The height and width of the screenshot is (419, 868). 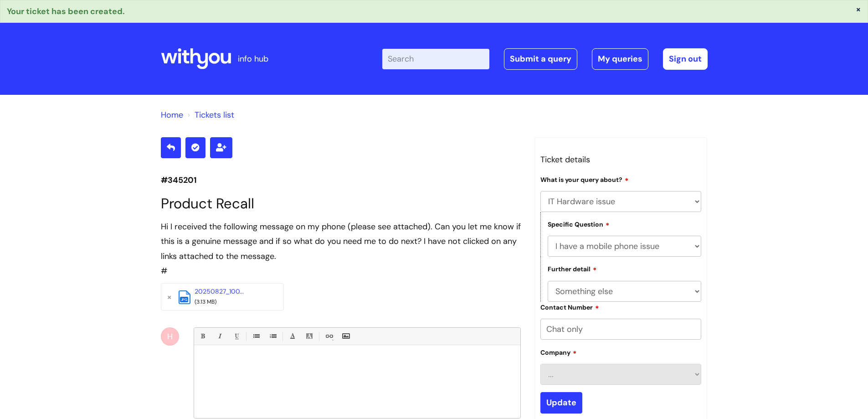 What do you see at coordinates (559, 352) in the screenshot?
I see `label: Company` at bounding box center [559, 352].